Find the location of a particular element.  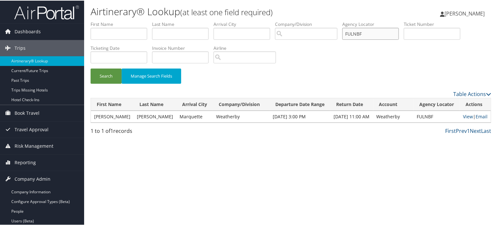

th: Return Date: activate to sort column ascending is located at coordinates (351, 104).